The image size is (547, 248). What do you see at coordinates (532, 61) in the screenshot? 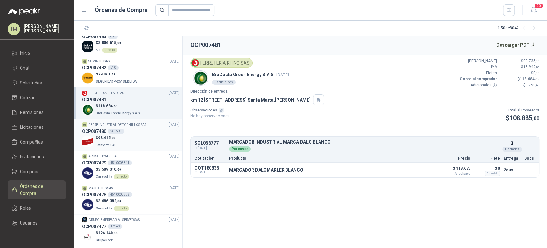
I see `span: 99.735` at bounding box center [532, 61].